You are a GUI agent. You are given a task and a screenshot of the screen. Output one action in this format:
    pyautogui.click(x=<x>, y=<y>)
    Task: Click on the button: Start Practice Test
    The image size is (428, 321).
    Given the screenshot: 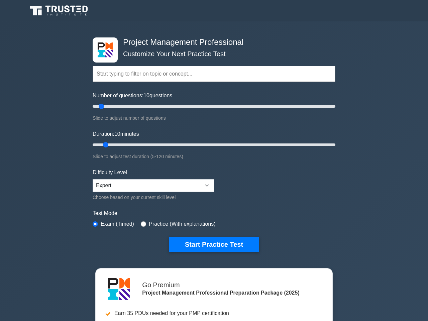 What is the action you would take?
    pyautogui.click(x=214, y=244)
    